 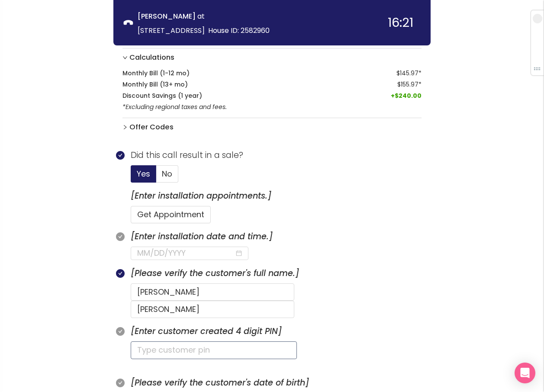 What do you see at coordinates (152, 127) in the screenshot?
I see `strong: Offer Codes` at bounding box center [152, 127].